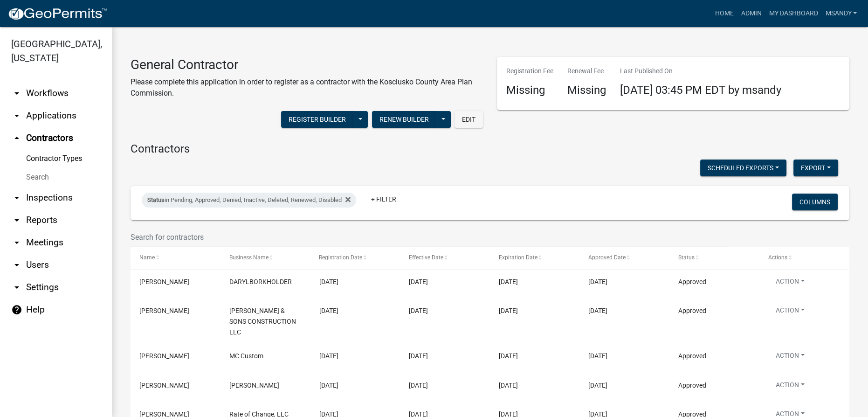 This screenshot has width=868, height=417. Describe the element at coordinates (607, 258) in the screenshot. I see `span: Approved Date` at that location.